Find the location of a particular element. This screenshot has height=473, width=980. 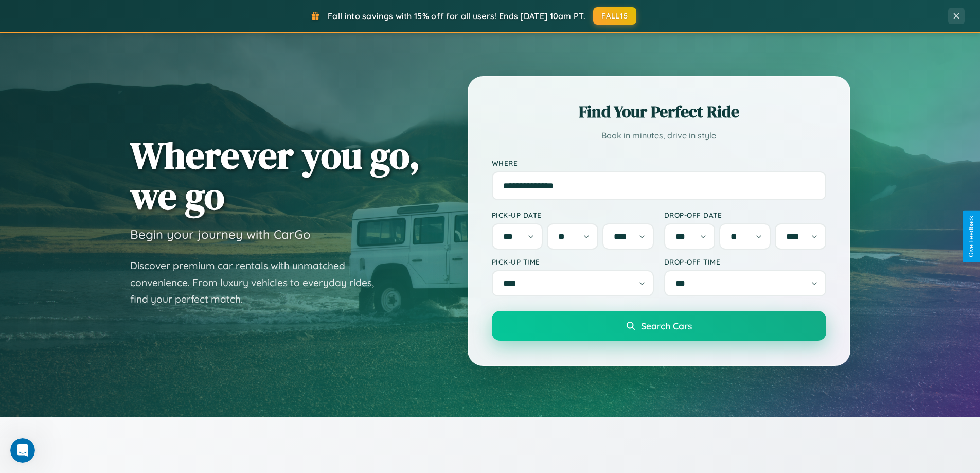

label: Where is located at coordinates (659, 162).